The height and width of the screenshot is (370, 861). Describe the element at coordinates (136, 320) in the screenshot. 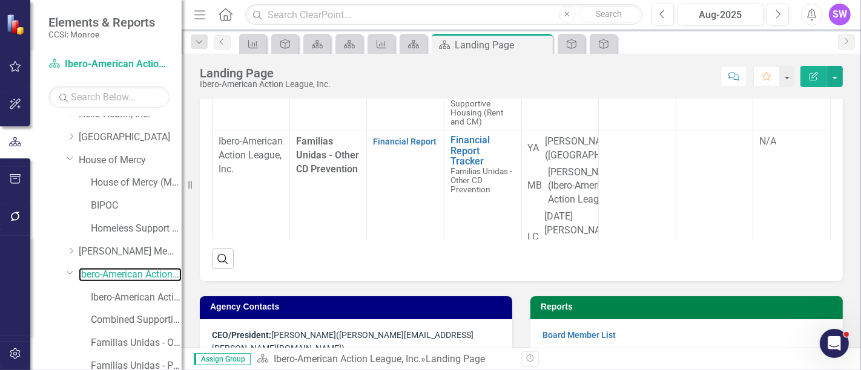

I see `a: Combined Supportive Housing (Rent and CM)` at that location.